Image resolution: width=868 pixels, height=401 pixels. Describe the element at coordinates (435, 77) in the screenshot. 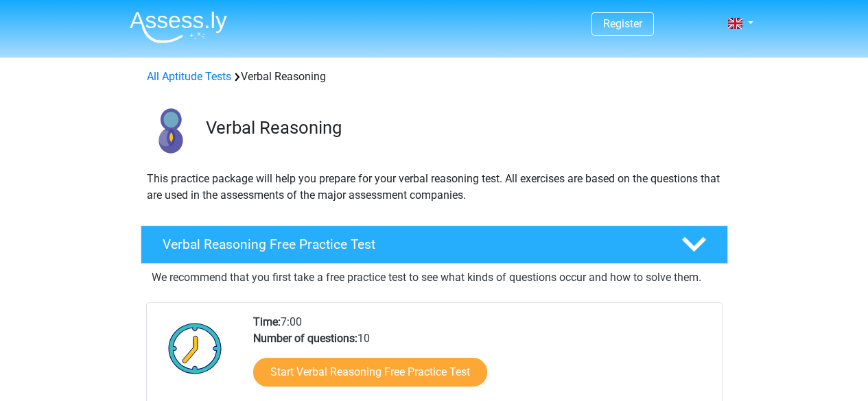

I see `div: Verbal Reasoning` at that location.